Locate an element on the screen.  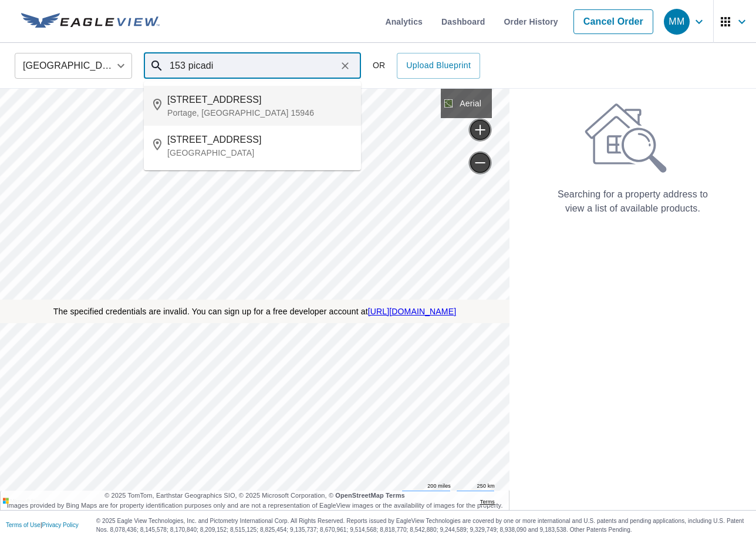
img: EV Logo is located at coordinates (90, 22).